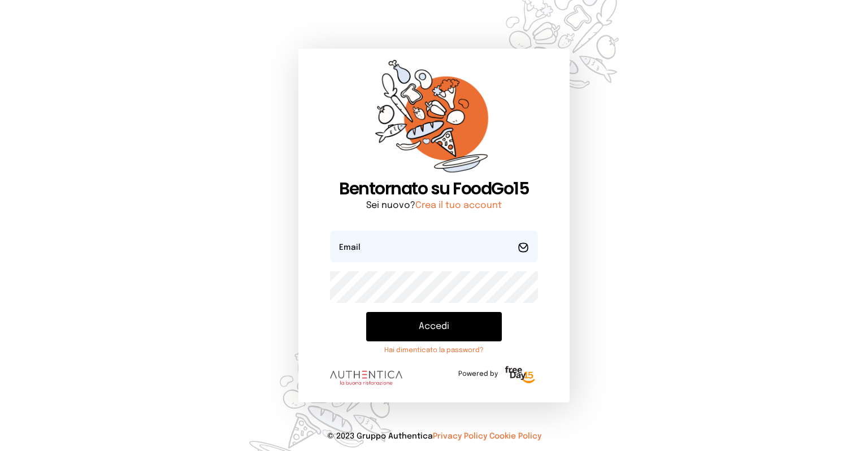  Describe the element at coordinates (460, 436) in the screenshot. I see `a: Privacy Policy` at that location.